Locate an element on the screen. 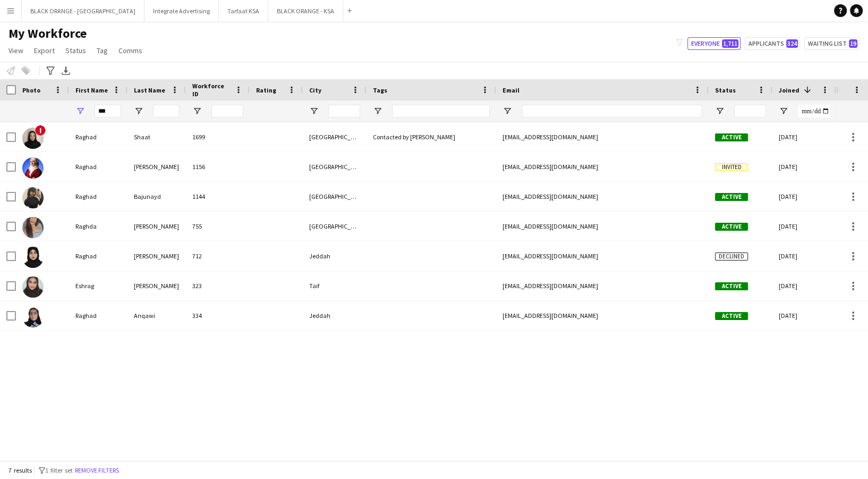 This screenshot has height=479, width=868. div: 1144 is located at coordinates (218, 196).